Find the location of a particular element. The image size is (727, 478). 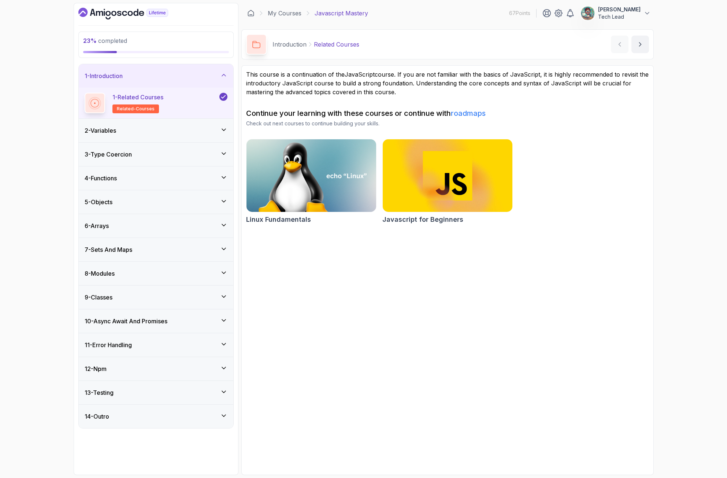

button: 8-Modules is located at coordinates (156, 273).